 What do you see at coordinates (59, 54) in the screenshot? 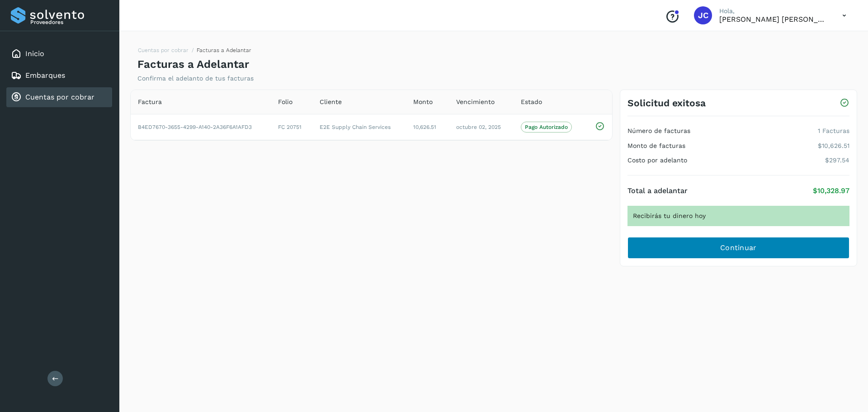
I see `div: Inicio` at bounding box center [59, 54].